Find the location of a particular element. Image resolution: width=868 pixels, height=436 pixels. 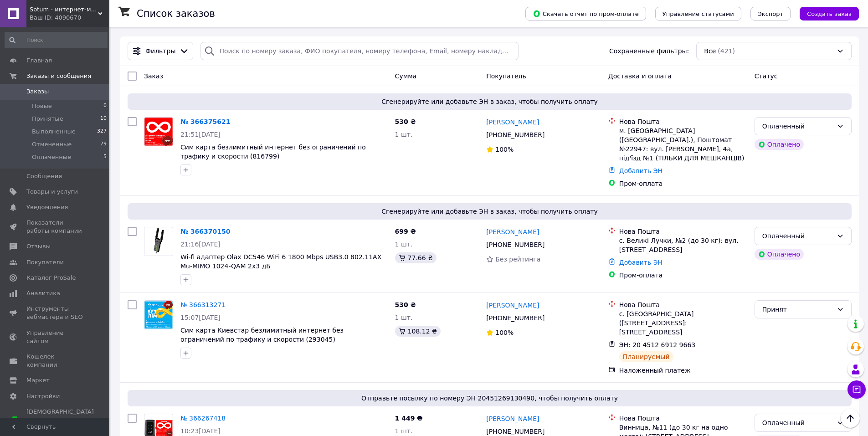

span: Фильтры is located at coordinates (160, 51).